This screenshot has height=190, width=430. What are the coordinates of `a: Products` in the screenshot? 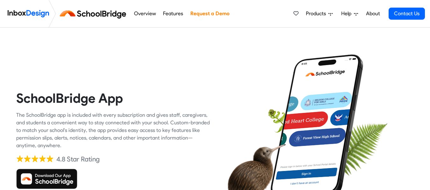 It's located at (319, 14).